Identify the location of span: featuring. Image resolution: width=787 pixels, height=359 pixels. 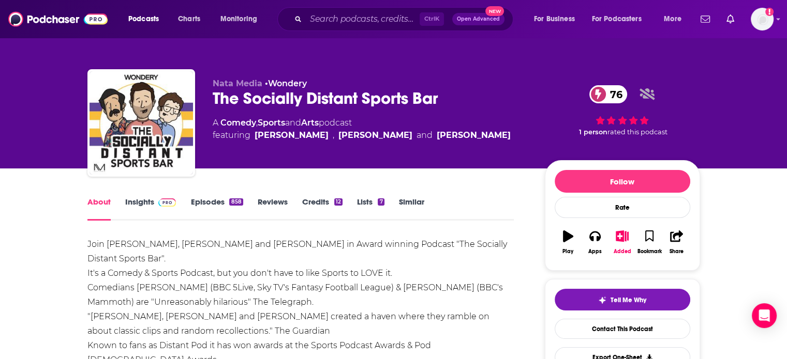
(361, 135).